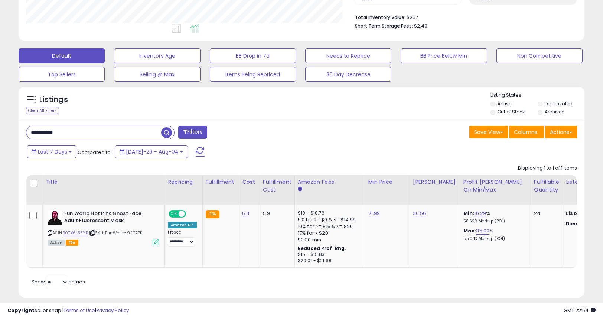 This screenshot has width=603, height=318. I want to click on div: ASIN:, so click(103, 227).